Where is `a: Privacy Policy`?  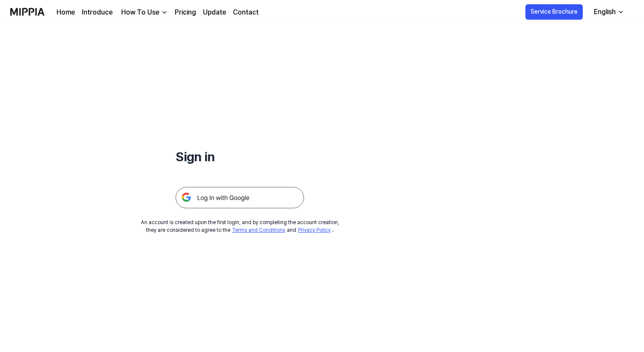
a: Privacy Policy is located at coordinates (314, 230).